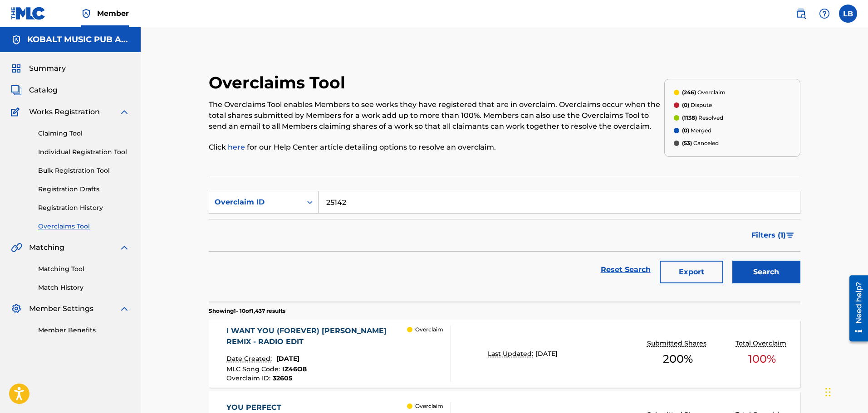  I want to click on a: Registration Drafts, so click(84, 189).